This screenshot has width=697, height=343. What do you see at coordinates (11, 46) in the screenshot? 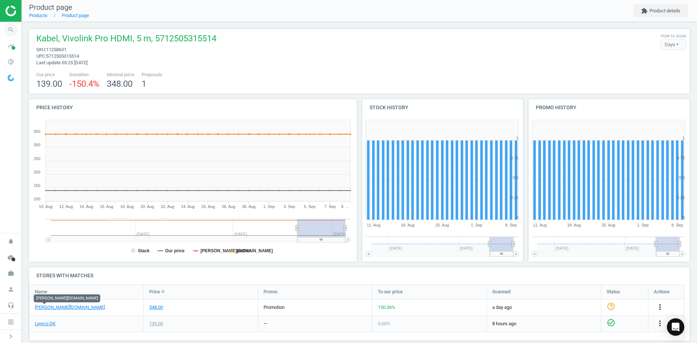
I see `i: timeline` at bounding box center [11, 46].